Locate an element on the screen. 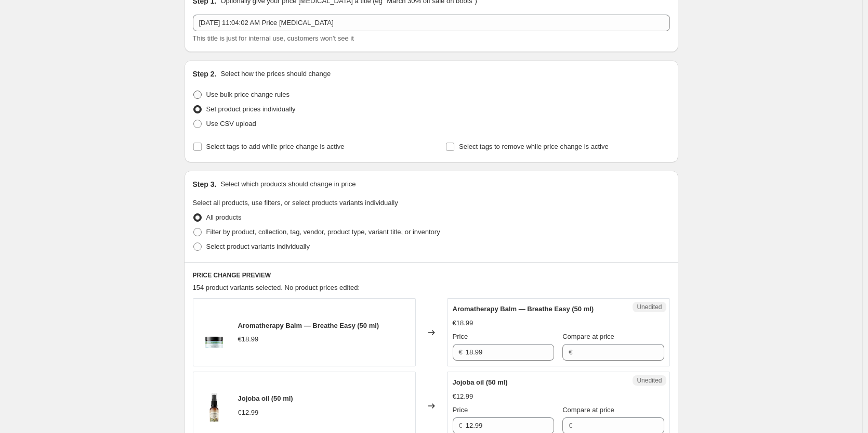  span: Select all products, use filters, or select products variants individually is located at coordinates (295, 202).